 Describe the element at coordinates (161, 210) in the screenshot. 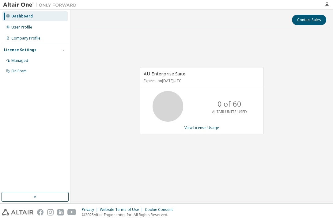

I see `div: Cookie Consent` at that location.